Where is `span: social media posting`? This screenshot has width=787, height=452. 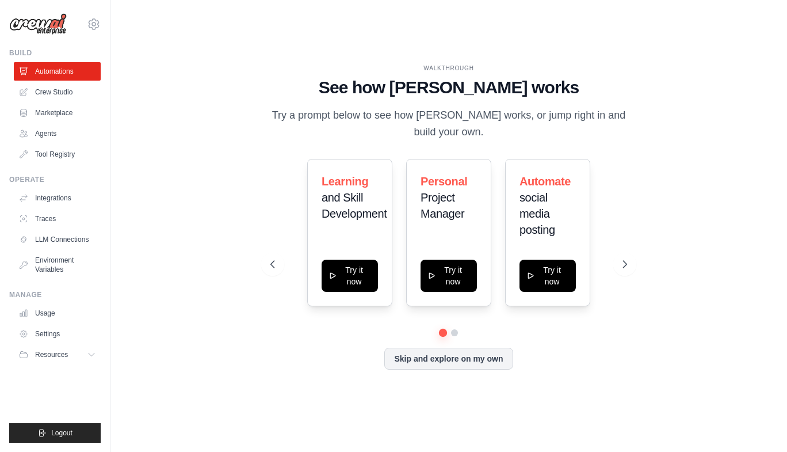 span: social media posting is located at coordinates (537, 213).